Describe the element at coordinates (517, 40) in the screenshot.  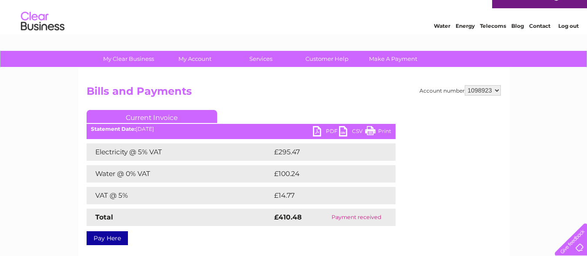
I see `a: Blog` at that location.